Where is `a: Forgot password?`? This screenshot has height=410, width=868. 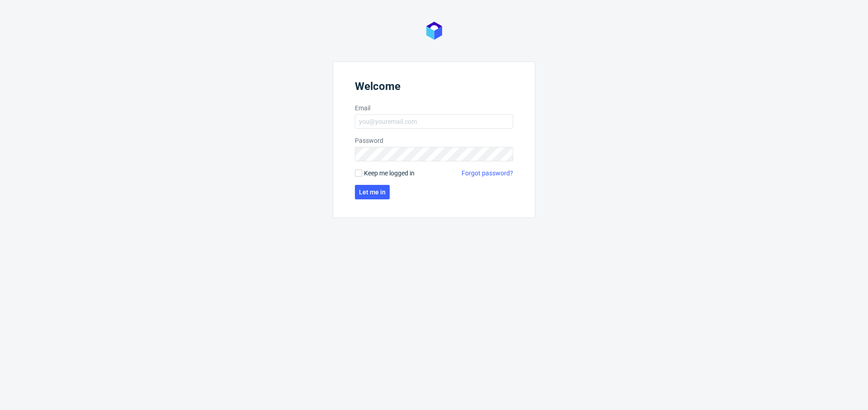
a: Forgot password? is located at coordinates (488, 173).